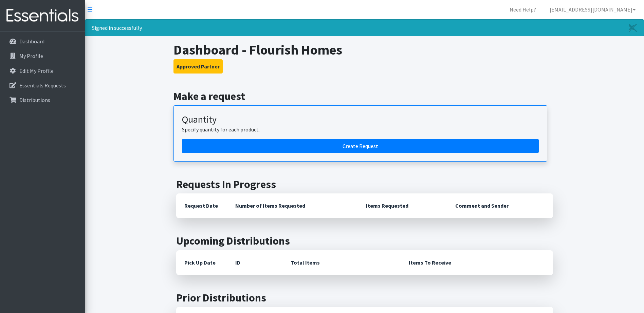 The height and width of the screenshot is (313, 644). What do you see at coordinates (42, 85) in the screenshot?
I see `p: Essentials Requests` at bounding box center [42, 85].